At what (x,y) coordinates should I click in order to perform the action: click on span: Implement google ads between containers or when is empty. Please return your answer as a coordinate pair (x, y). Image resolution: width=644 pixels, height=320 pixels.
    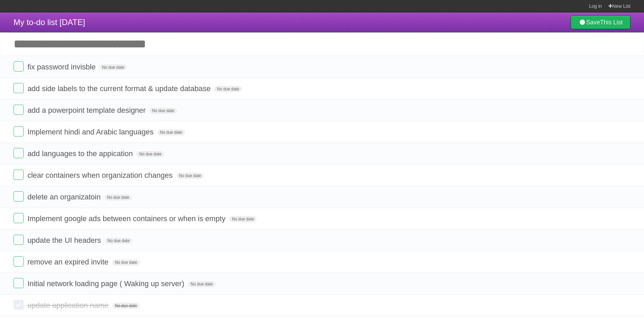
    Looking at the image, I should click on (127, 218).